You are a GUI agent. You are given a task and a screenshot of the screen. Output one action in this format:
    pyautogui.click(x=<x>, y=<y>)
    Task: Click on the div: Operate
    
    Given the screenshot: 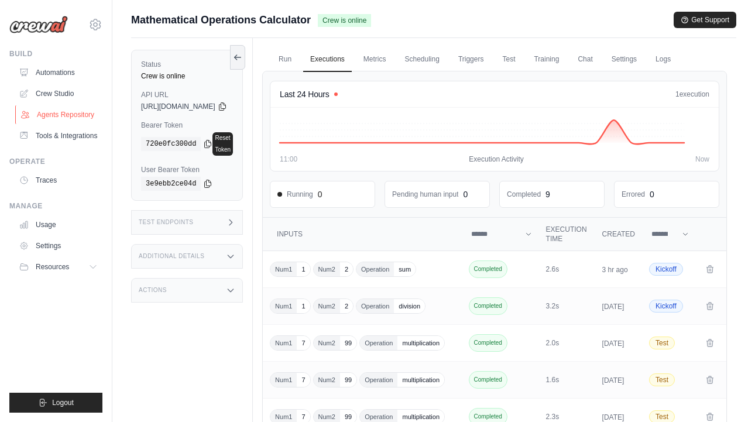 What is the action you would take?
    pyautogui.click(x=56, y=162)
    